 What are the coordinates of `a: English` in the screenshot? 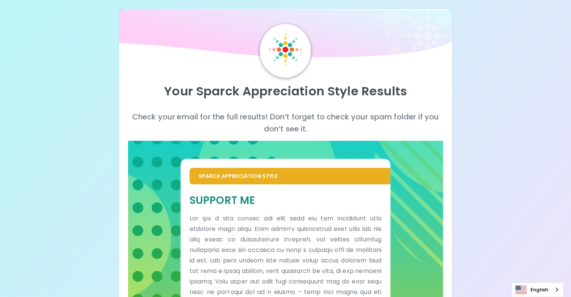 It's located at (537, 289).